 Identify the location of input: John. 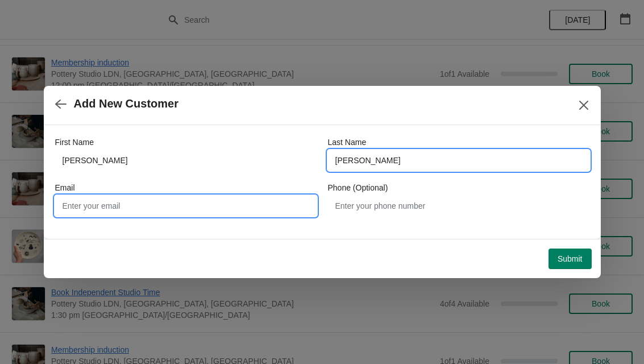
(186, 161).